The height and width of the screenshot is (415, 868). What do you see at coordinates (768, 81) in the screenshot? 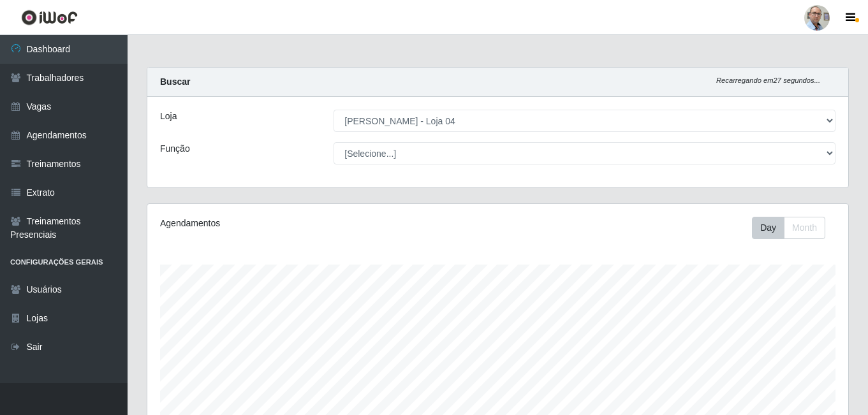
I see `i: Recarregando em 27 segundos...` at bounding box center [768, 81].